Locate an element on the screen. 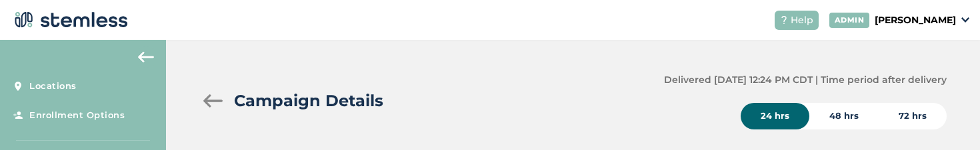  span: Locations is located at coordinates (53, 86).